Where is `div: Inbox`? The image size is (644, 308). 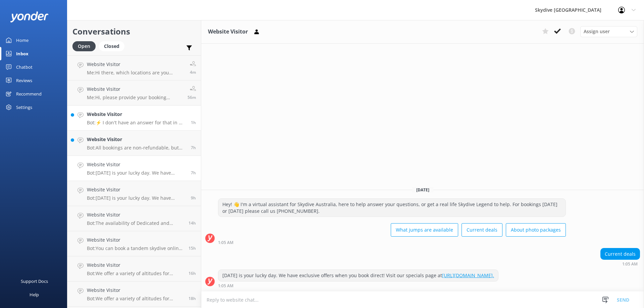 div: Inbox is located at coordinates (22, 54).